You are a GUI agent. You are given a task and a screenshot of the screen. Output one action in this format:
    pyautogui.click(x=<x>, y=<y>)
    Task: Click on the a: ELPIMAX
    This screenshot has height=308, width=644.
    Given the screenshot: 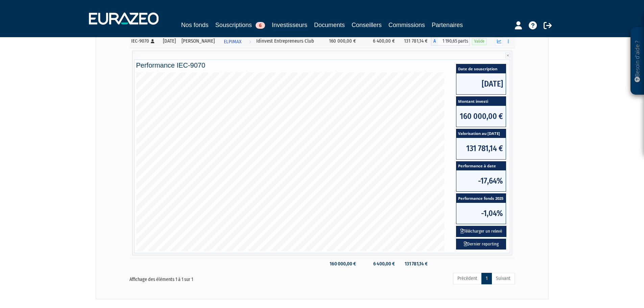 What is the action you would take?
    pyautogui.click(x=237, y=41)
    